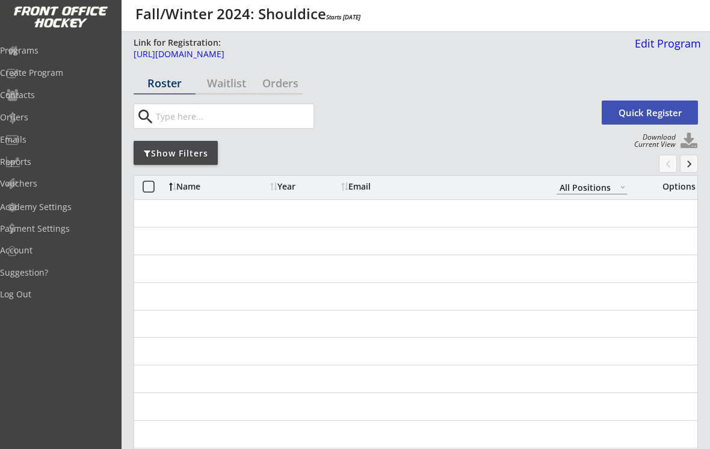 The image size is (710, 449). What do you see at coordinates (227, 83) in the screenshot?
I see `div: Waitlist` at bounding box center [227, 83].